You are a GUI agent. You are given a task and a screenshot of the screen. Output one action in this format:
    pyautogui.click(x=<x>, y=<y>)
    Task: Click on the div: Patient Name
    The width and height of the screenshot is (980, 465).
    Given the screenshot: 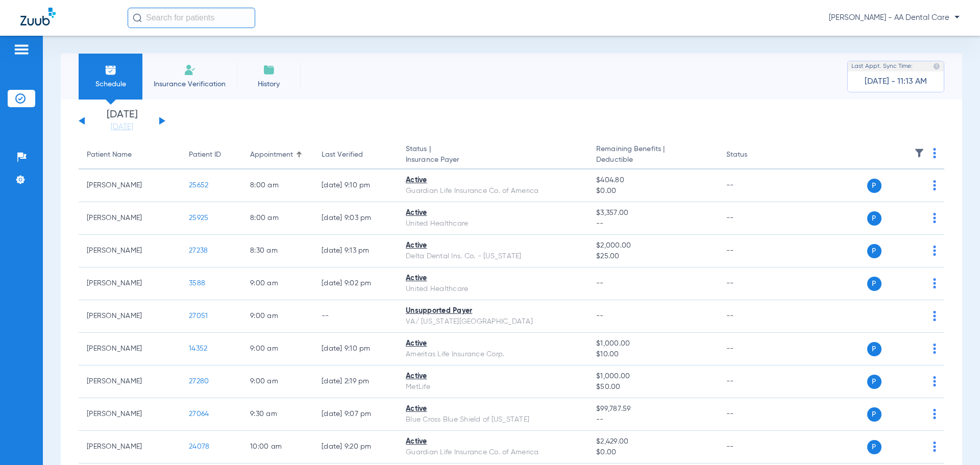 What is the action you would take?
    pyautogui.click(x=130, y=155)
    